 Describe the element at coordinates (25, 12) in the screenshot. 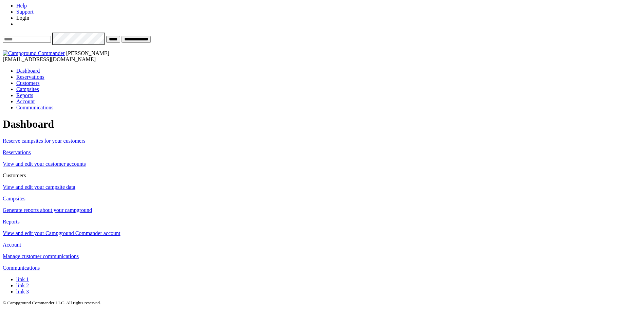

I see `a: Support` at that location.